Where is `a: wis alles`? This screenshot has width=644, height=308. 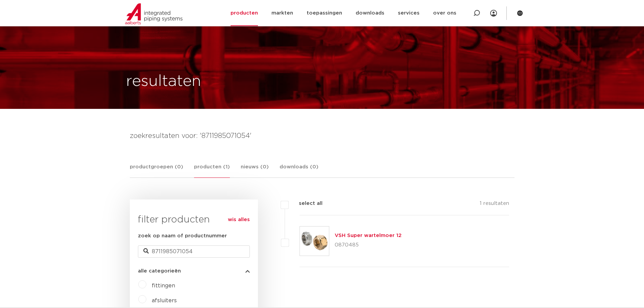 a: wis alles is located at coordinates (239, 219).